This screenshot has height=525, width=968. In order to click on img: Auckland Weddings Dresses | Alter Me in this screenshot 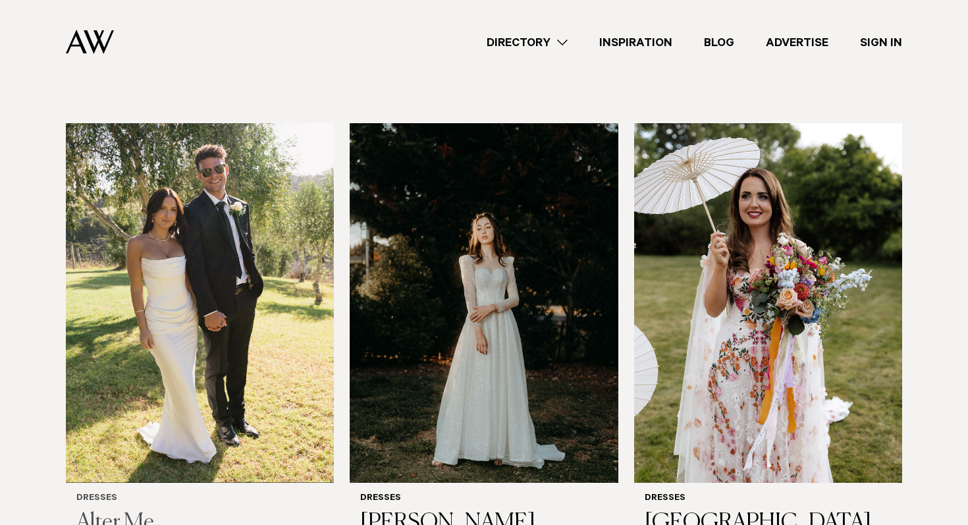, I will do `click(199, 303)`.